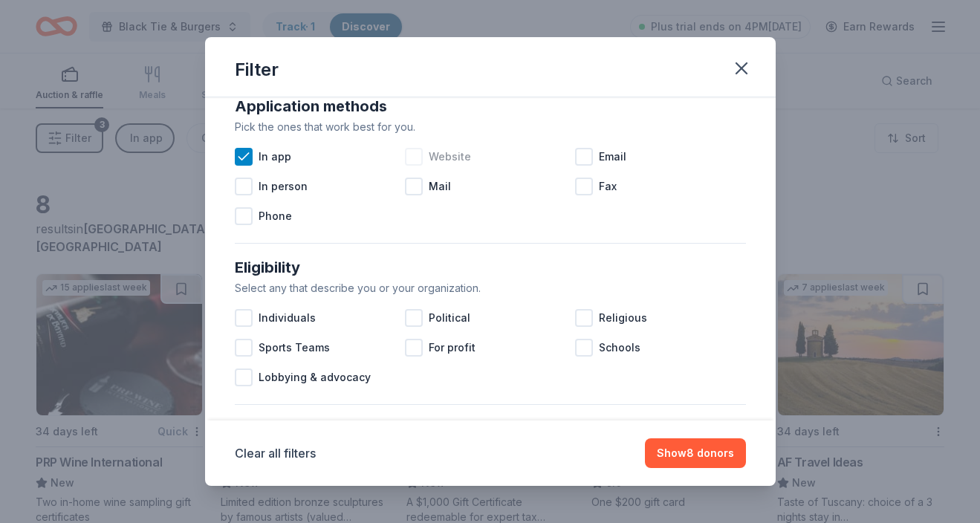 The image size is (980, 523). Describe the element at coordinates (287, 317) in the screenshot. I see `span: Individuals` at that location.